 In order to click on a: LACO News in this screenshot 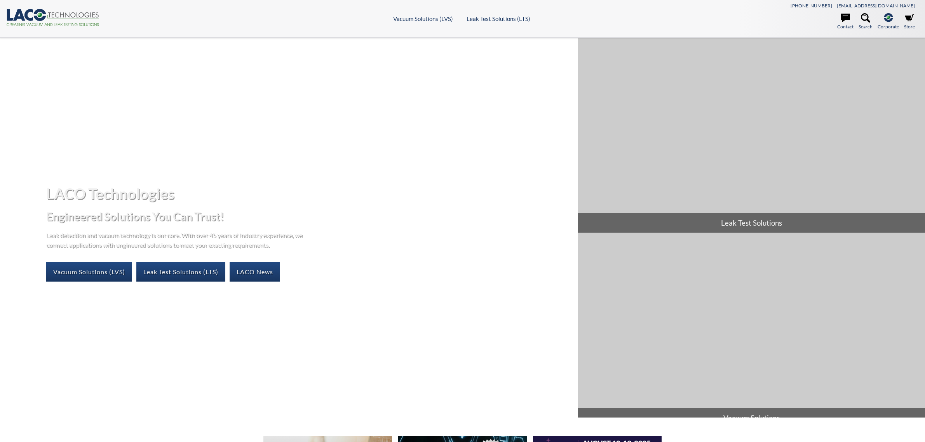, I will do `click(255, 272)`.